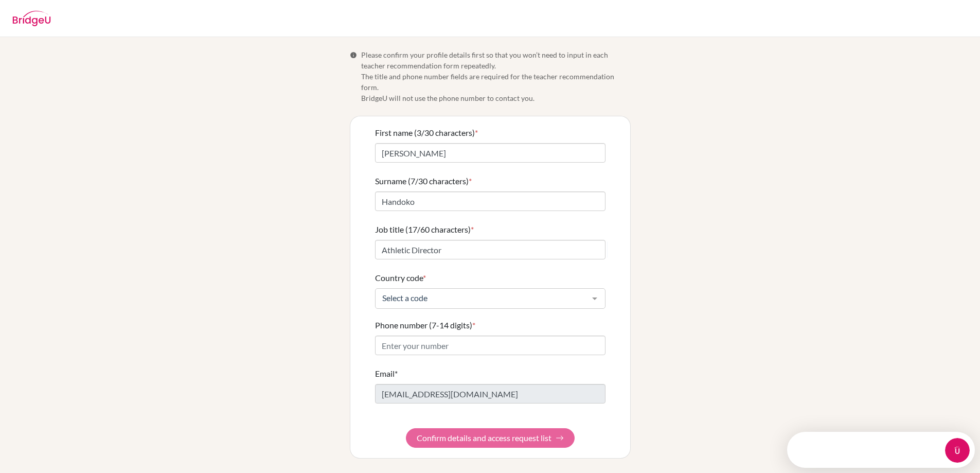 This screenshot has height=473, width=980. Describe the element at coordinates (31, 19) in the screenshot. I see `img: BridgeU logo` at that location.